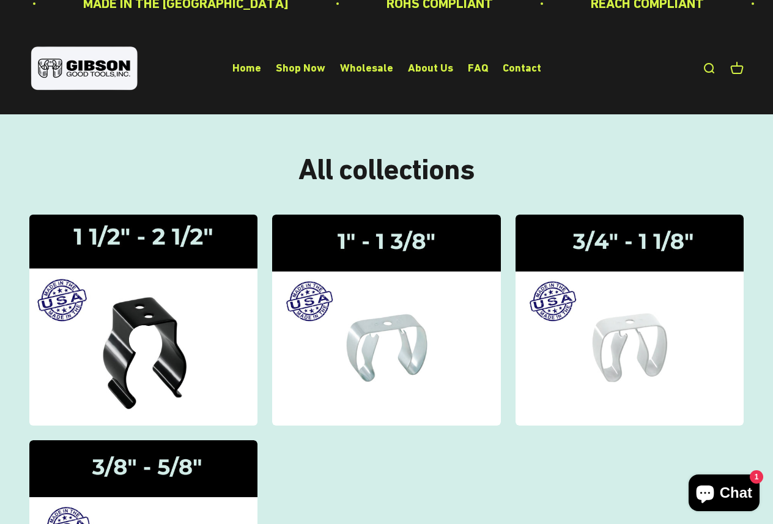 The width and height of the screenshot is (773, 524). What do you see at coordinates (629, 320) in the screenshot?
I see `a: Gripper Clips | 3/4" - 1 1/8"` at bounding box center [629, 320].